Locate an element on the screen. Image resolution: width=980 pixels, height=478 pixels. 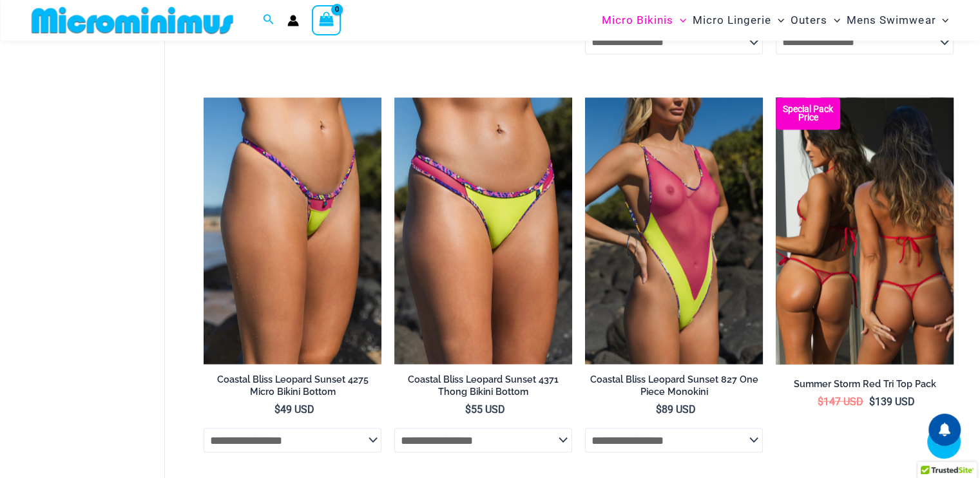
a: Coastal Bliss Leopard Sunset Thong Bikini 03Coastal Bliss Leopard Sunset 4371 Thong Bikini 02Coas... is located at coordinates (483, 230).